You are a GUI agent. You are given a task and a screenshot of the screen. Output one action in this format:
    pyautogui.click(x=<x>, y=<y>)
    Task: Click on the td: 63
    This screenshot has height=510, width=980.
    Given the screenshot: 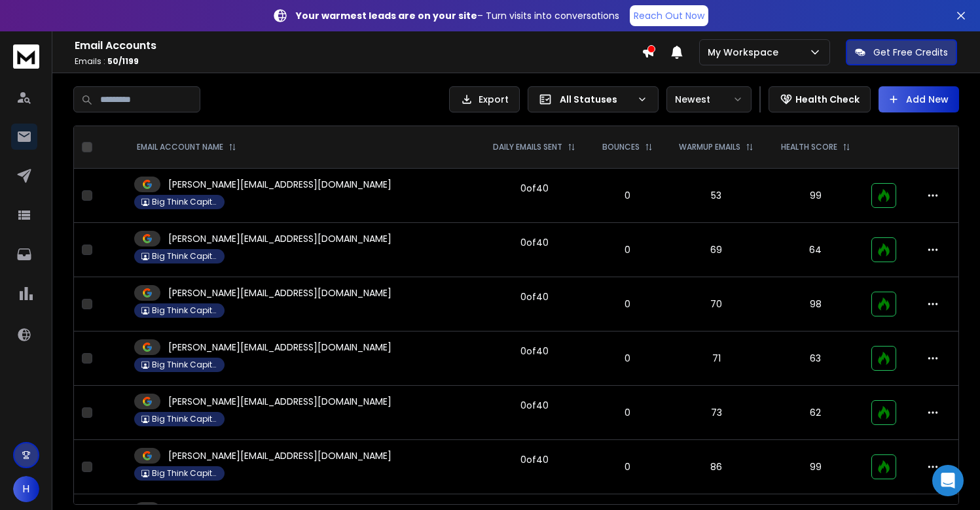 What is the action you would take?
    pyautogui.click(x=815, y=359)
    